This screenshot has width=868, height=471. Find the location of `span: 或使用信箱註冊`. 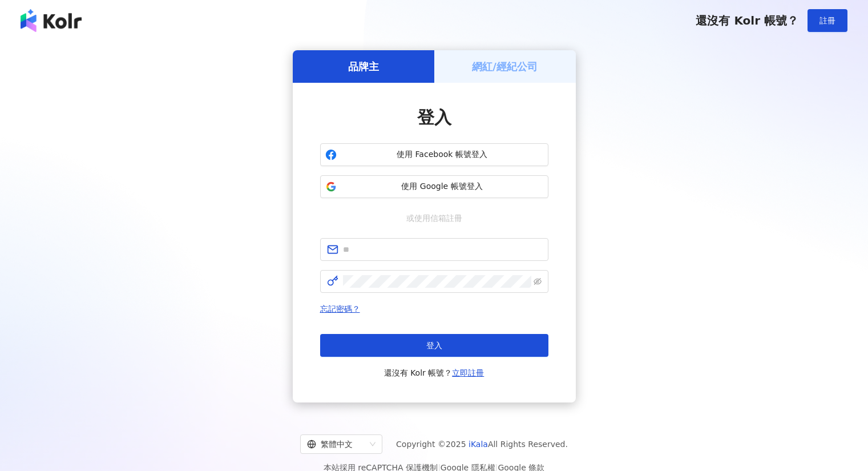

span: 或使用信箱註冊 is located at coordinates (435, 218).